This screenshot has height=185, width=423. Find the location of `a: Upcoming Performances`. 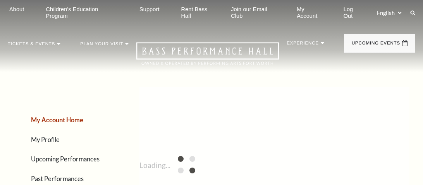

a: Upcoming Performances is located at coordinates (65, 159).